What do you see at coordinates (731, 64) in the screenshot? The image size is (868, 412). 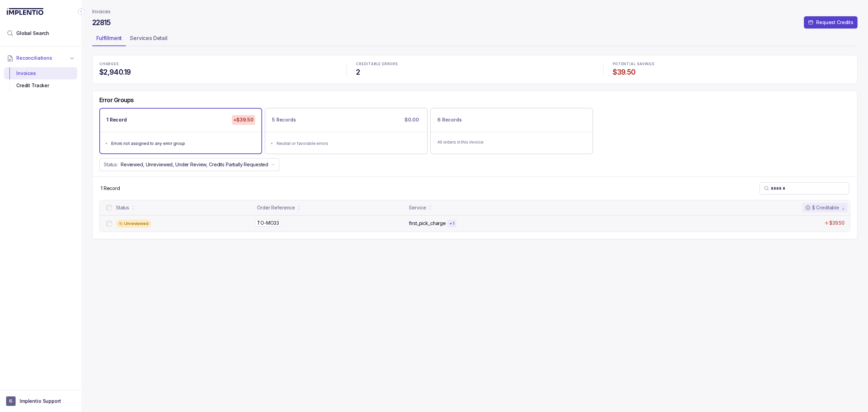 I see `p: POTENTIAL SAVINGS` at bounding box center [731, 64].